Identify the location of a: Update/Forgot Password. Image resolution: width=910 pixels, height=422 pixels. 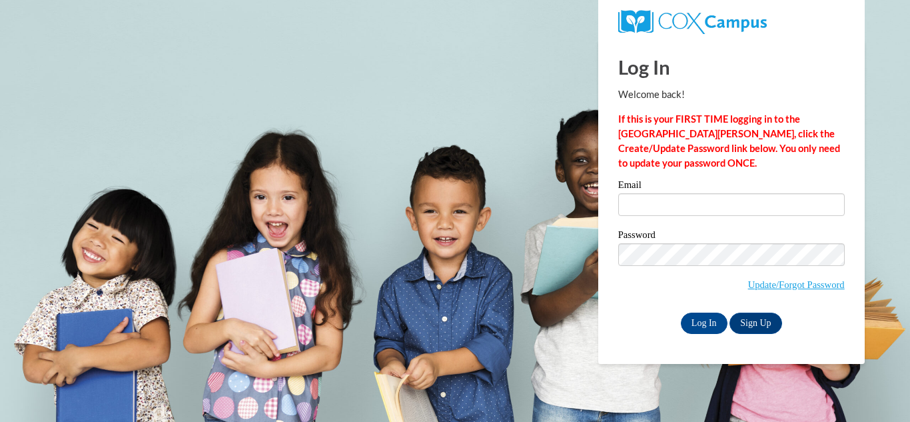
(796, 285).